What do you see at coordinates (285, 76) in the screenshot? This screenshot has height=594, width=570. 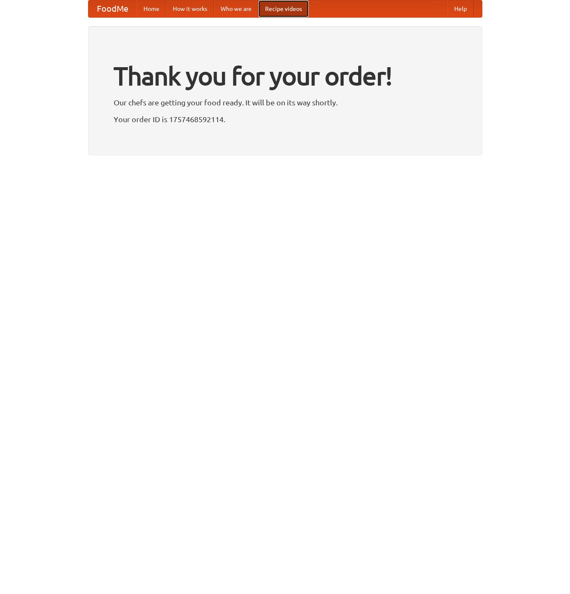 I see `h1: Thank you for your order!` at bounding box center [285, 76].